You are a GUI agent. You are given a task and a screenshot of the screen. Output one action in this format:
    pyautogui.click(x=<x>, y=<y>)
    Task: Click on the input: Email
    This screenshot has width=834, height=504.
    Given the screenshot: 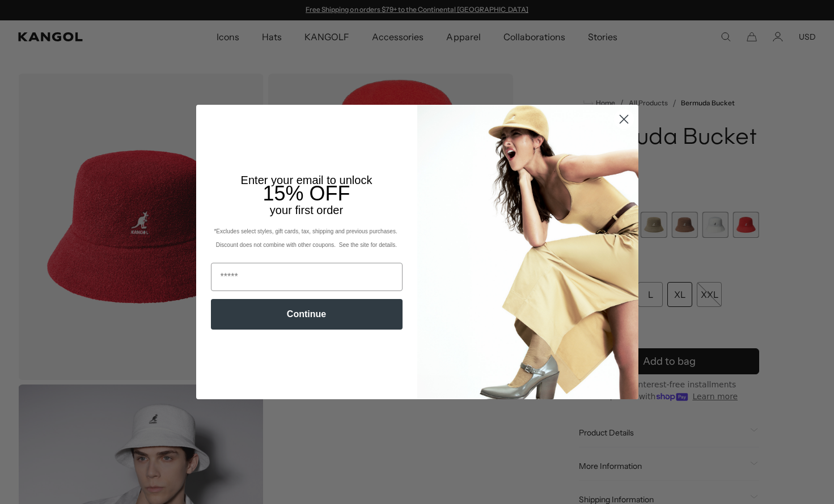 What is the action you would take?
    pyautogui.click(x=307, y=277)
    